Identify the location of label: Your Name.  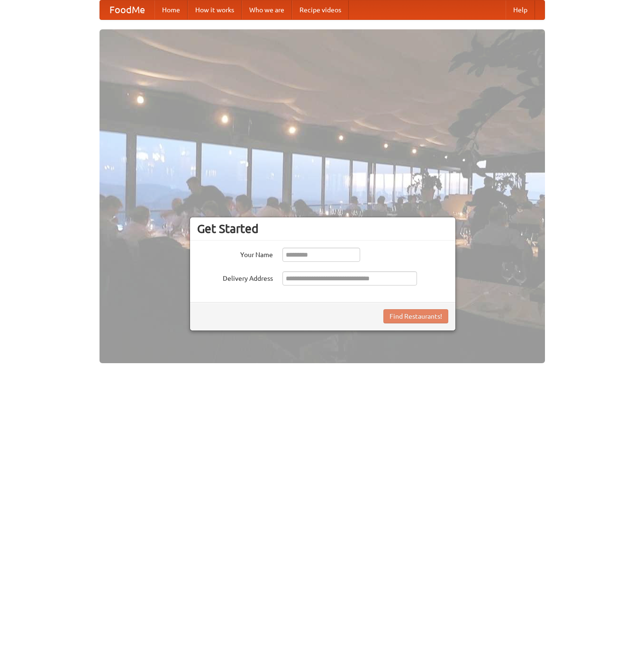
(235, 253).